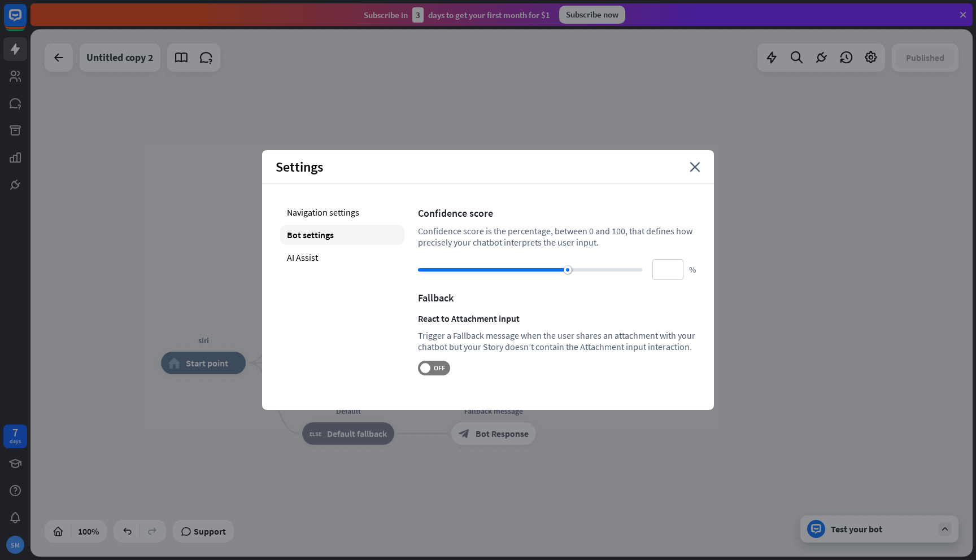  I want to click on button: Published, so click(925, 58).